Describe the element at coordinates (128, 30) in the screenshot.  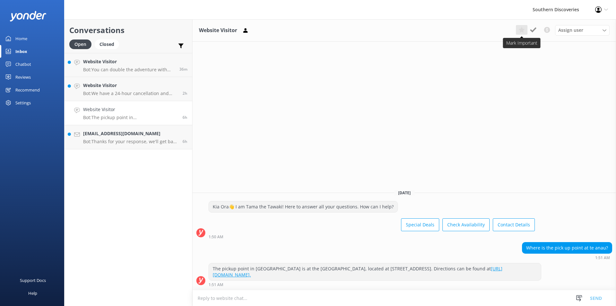
I see `h2: Conversations` at that location.